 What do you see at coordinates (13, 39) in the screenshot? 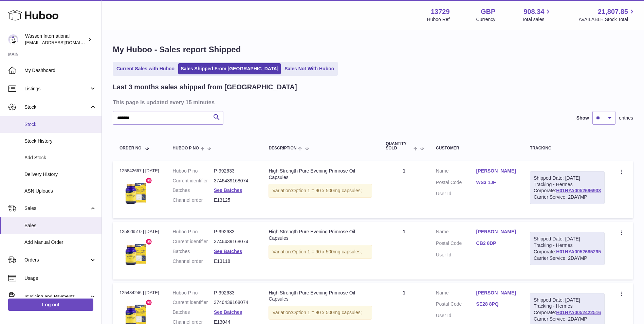
I see `img: internalAdmin-13729@internal.huboo.com` at bounding box center [13, 39].